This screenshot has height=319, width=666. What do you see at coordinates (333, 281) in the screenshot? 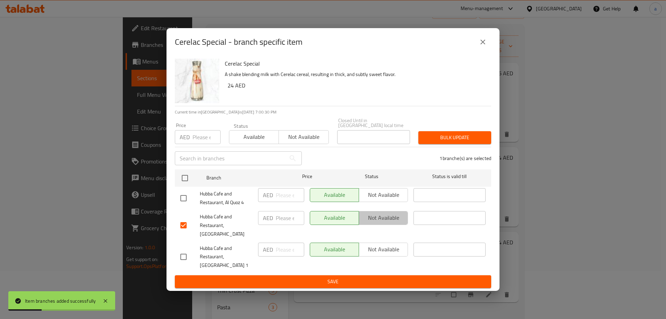
I see `button: Save` at bounding box center [333, 281].